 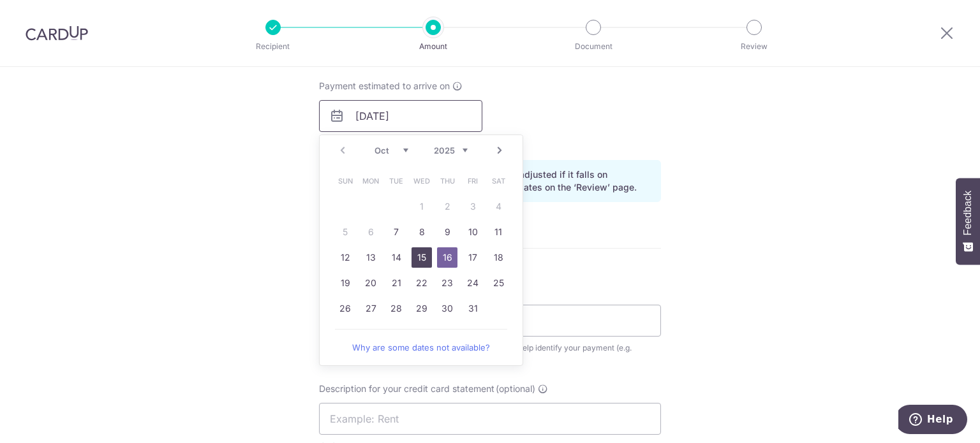 What do you see at coordinates (384, 86) in the screenshot?
I see `span: Payment estimated to arrive on` at bounding box center [384, 86].